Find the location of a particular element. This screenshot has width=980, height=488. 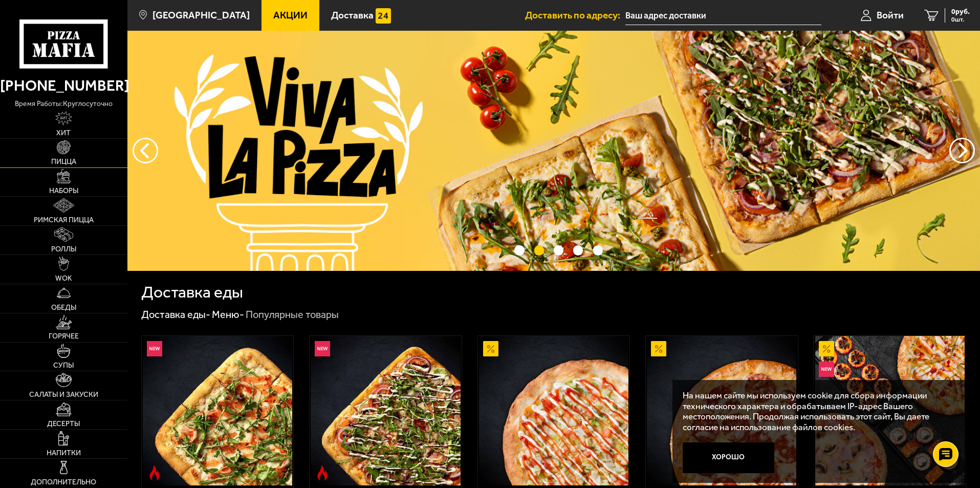

span: Дополнительно is located at coordinates (64, 483).